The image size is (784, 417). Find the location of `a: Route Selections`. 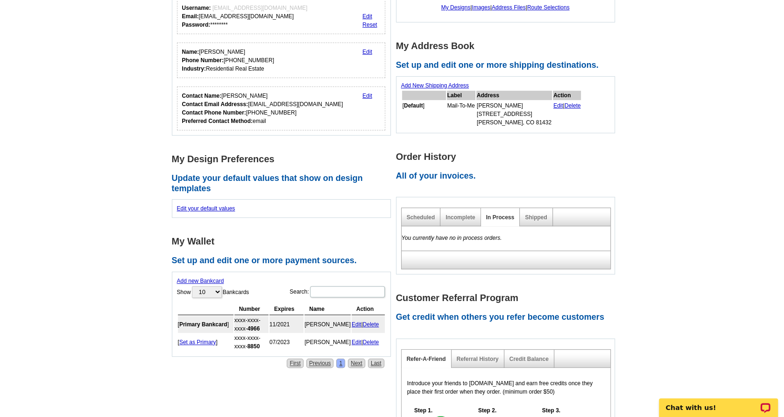

a: Route Selections is located at coordinates (548, 7).